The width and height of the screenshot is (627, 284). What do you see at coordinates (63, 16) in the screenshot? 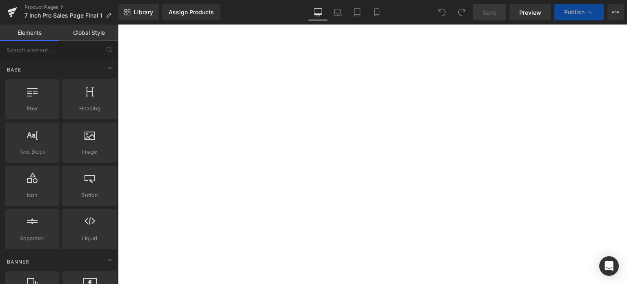
I see `span: 7 Inch Pro Sales Page Final 1` at bounding box center [63, 16].